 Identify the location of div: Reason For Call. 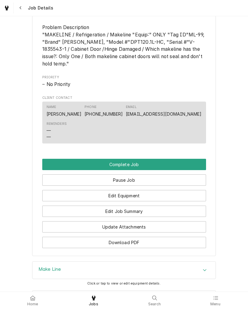
(124, 35).